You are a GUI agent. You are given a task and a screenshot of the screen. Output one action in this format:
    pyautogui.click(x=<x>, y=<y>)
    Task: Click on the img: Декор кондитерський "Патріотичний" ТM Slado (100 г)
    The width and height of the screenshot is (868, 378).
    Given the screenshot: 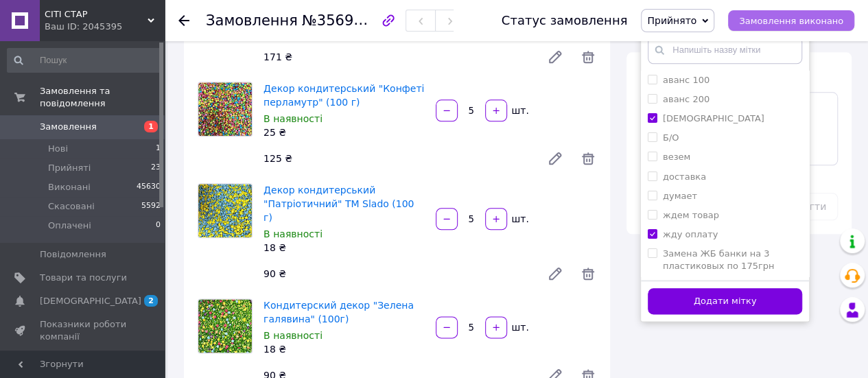 What is the action you would take?
    pyautogui.click(x=225, y=210)
    